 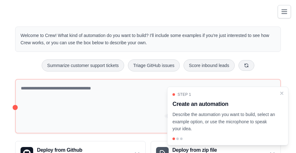 I want to click on button: Summarize customer support tickets, so click(x=83, y=65).